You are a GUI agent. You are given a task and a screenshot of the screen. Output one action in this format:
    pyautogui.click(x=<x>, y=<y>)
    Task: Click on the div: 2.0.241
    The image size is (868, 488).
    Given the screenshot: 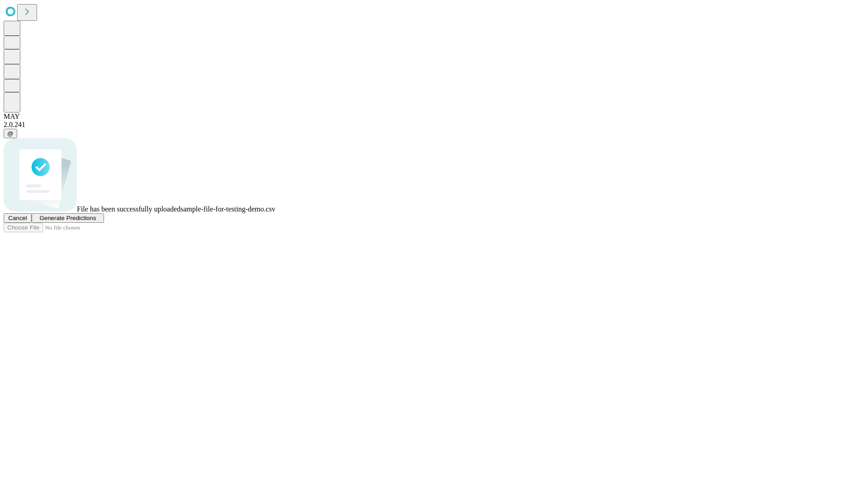 What is the action you would take?
    pyautogui.click(x=434, y=125)
    